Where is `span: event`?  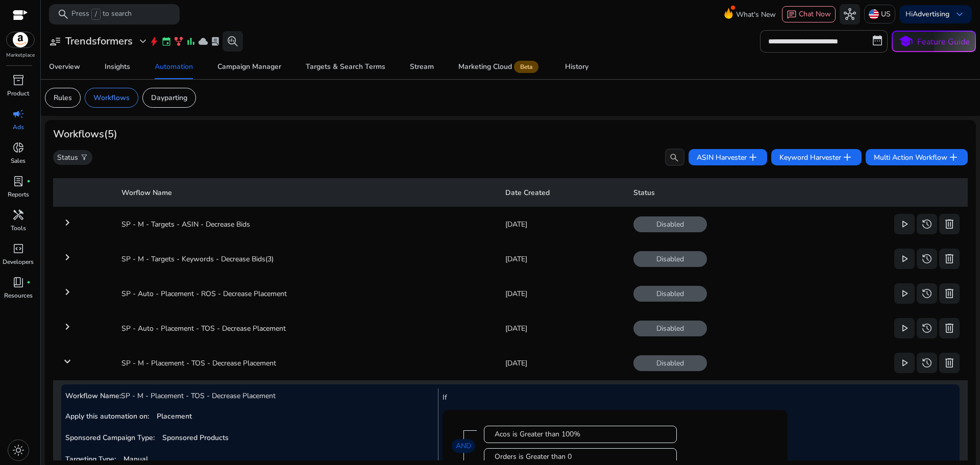 span: event is located at coordinates (166, 41).